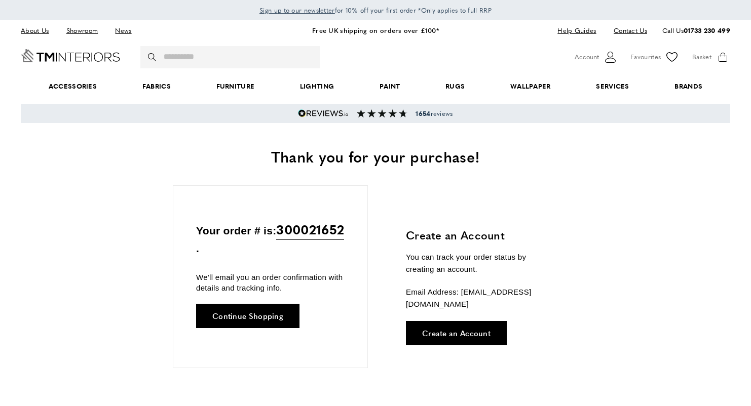 The width and height of the screenshot is (751, 406). I want to click on p: Your order # is: ., so click(270, 238).